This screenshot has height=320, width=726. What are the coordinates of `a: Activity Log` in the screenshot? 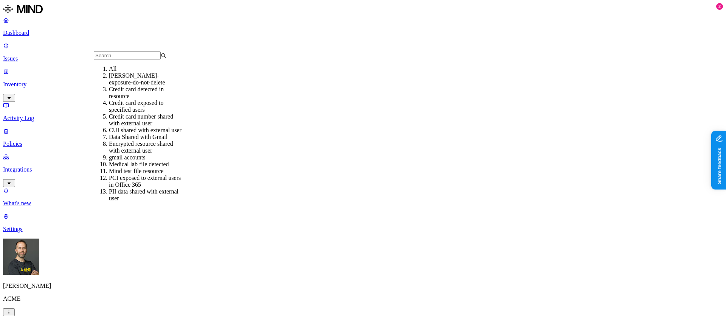 It's located at (363, 112).